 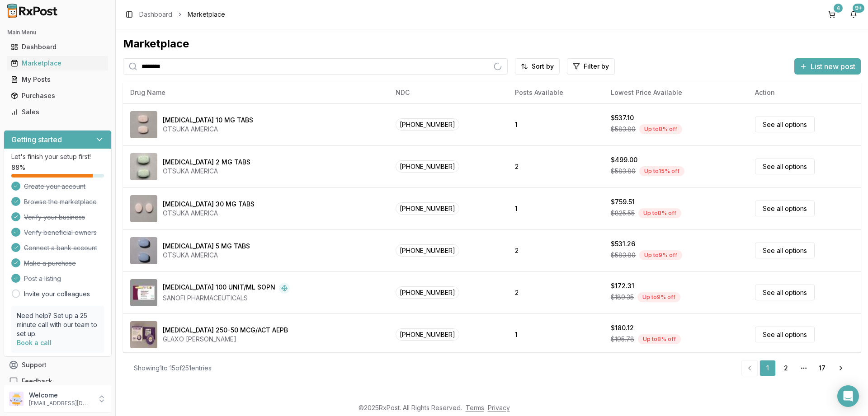 I want to click on a: Go to next page, so click(x=841, y=368).